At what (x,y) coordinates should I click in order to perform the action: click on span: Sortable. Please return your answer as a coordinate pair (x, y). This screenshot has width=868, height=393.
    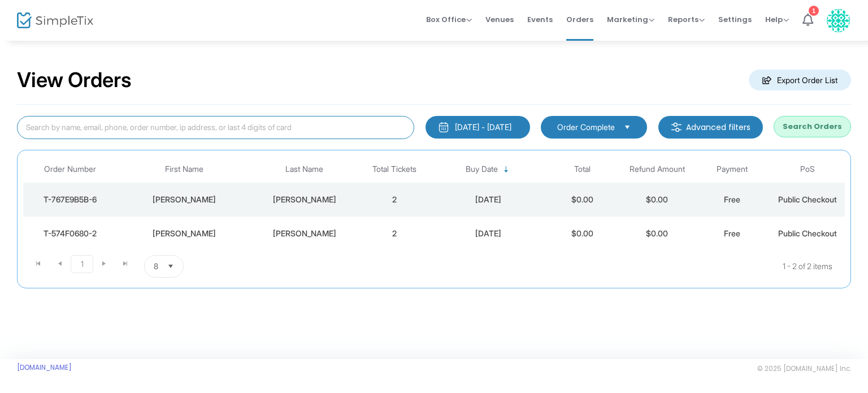
    Looking at the image, I should click on (506, 170).